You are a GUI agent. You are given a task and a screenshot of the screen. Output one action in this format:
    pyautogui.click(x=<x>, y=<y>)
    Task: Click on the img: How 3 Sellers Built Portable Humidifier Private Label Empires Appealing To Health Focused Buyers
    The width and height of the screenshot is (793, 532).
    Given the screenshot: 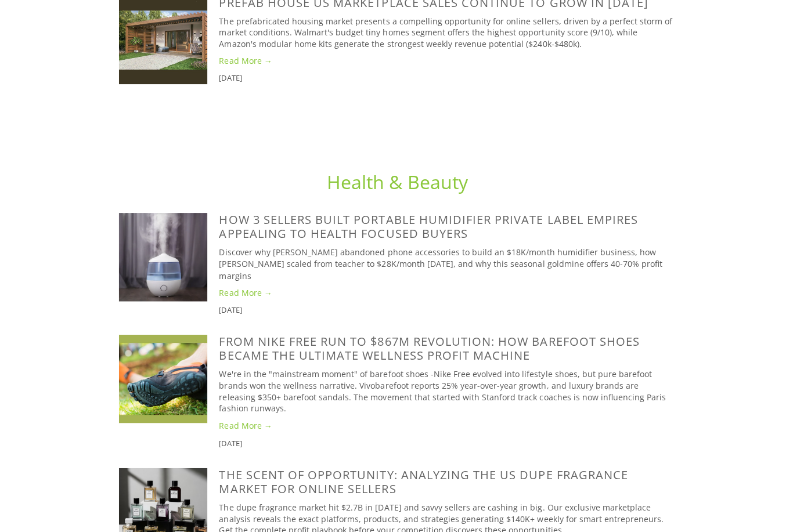 What is the action you would take?
    pyautogui.click(x=163, y=256)
    